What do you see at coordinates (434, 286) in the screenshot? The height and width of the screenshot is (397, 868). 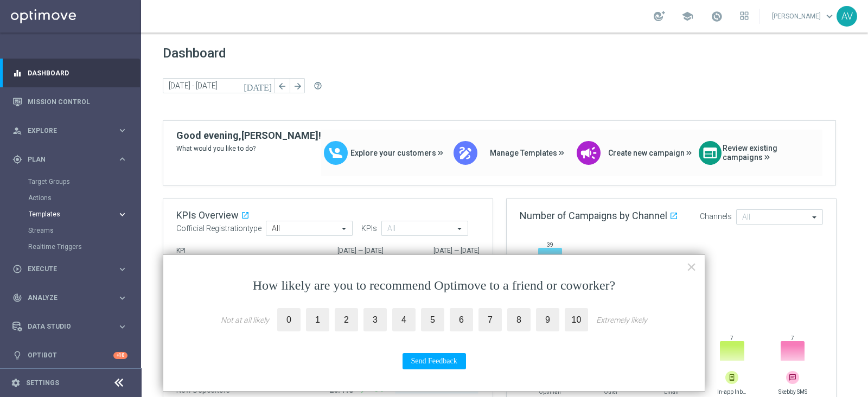 I see `p: How likely are you to recommend Optimove to a friend or coworker?` at bounding box center [434, 286].